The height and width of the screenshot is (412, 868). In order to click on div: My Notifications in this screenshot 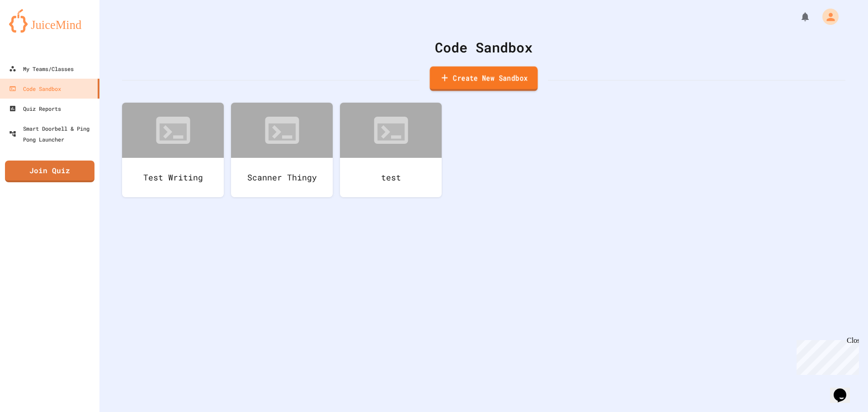, I will do `click(798, 17)`.